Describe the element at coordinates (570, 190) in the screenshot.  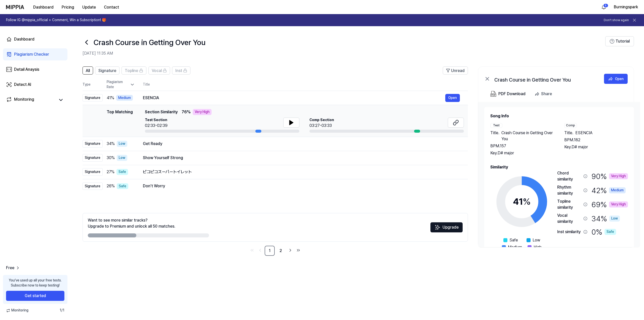
I see `div: Rhythm similarity` at that location.